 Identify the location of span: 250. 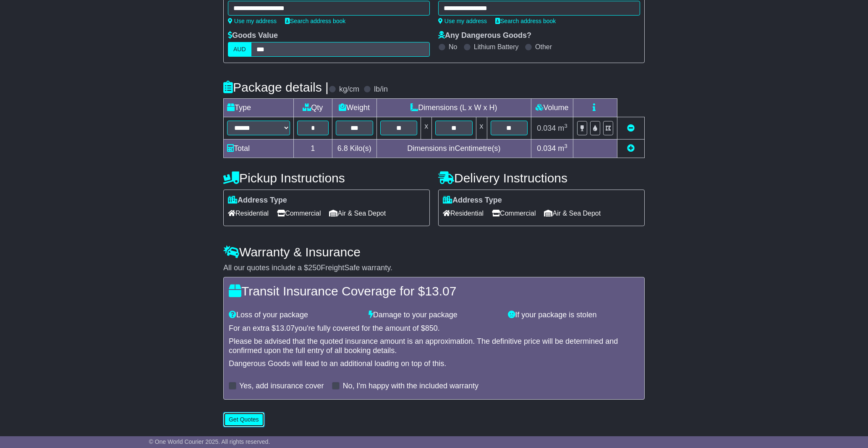
(314, 267).